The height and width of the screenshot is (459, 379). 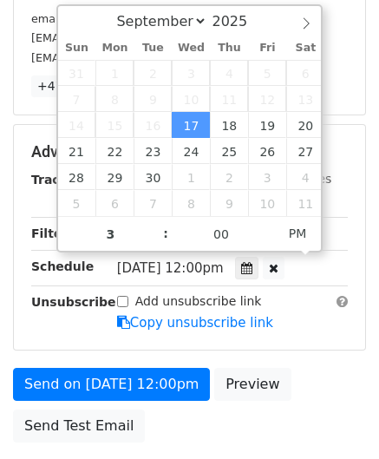 What do you see at coordinates (191, 125) in the screenshot?
I see `span: September 17, 2025` at bounding box center [191, 125].